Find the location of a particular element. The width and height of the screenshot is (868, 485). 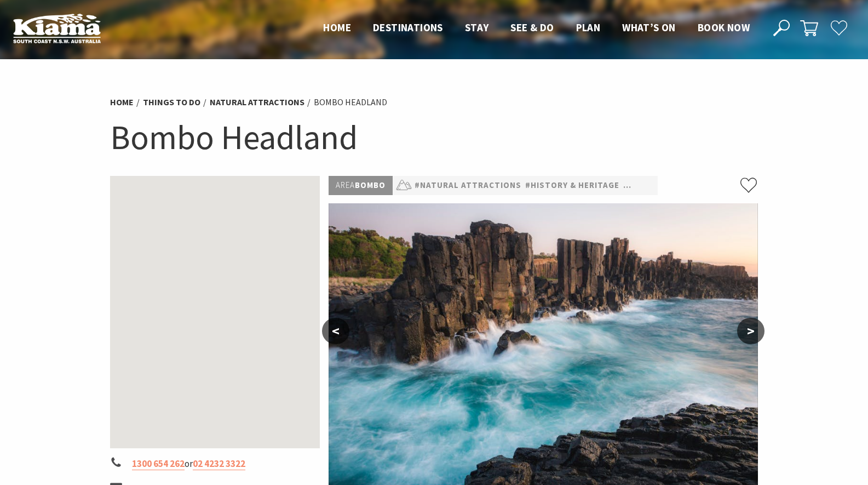

span: Stay is located at coordinates (477, 27).